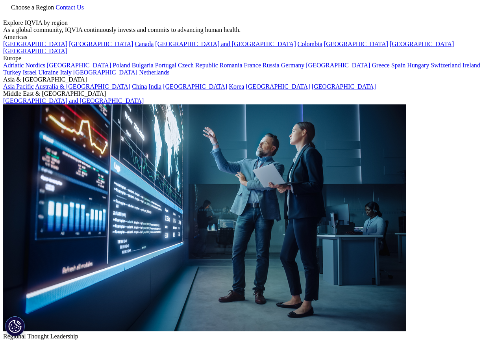 The width and height of the screenshot is (498, 340). Describe the element at coordinates (418, 65) in the screenshot. I see `a: Hungary` at that location.